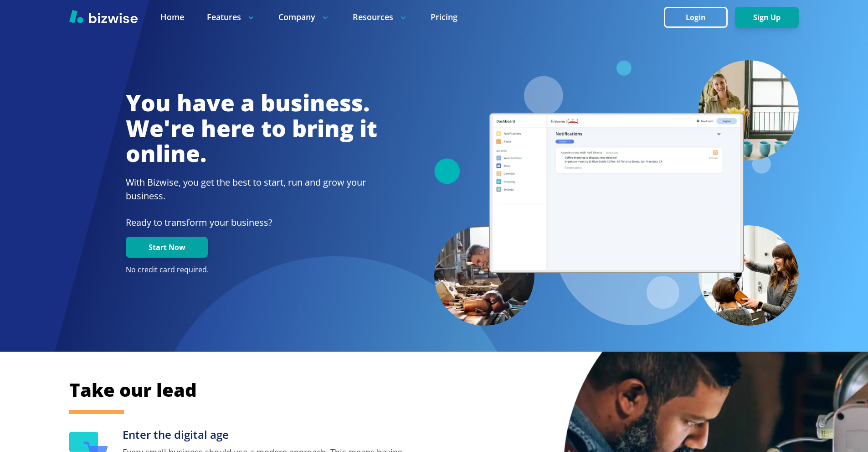  Describe the element at coordinates (172, 17) in the screenshot. I see `a: Home` at that location.